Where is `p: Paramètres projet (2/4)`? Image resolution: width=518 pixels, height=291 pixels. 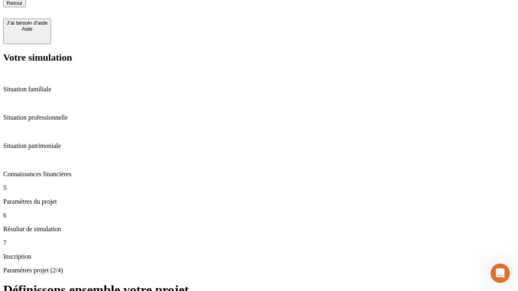
p: Paramètres projet (2/4) is located at coordinates (259, 271).